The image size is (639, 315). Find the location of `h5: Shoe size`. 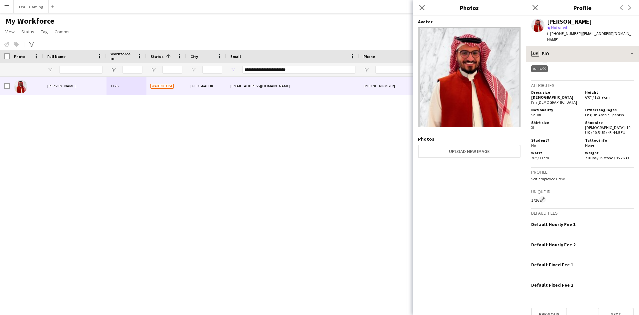

h5: Shoe size is located at coordinates (610, 122).